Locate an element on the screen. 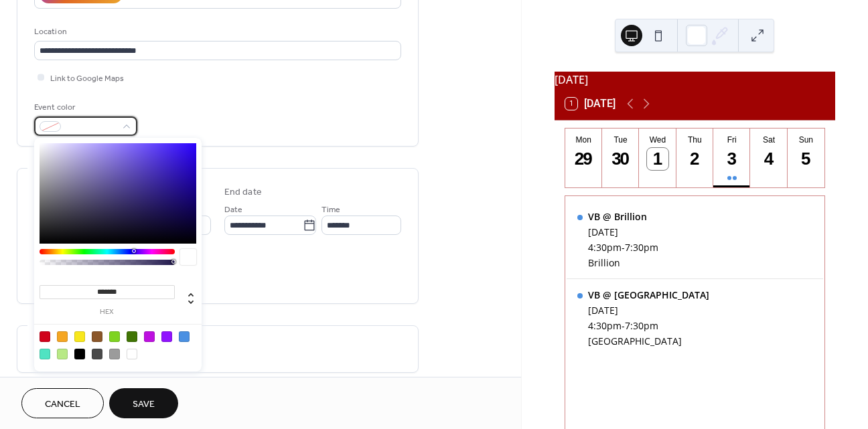 Image resolution: width=868 pixels, height=429 pixels. div: VB @ Brillion is located at coordinates (623, 216).